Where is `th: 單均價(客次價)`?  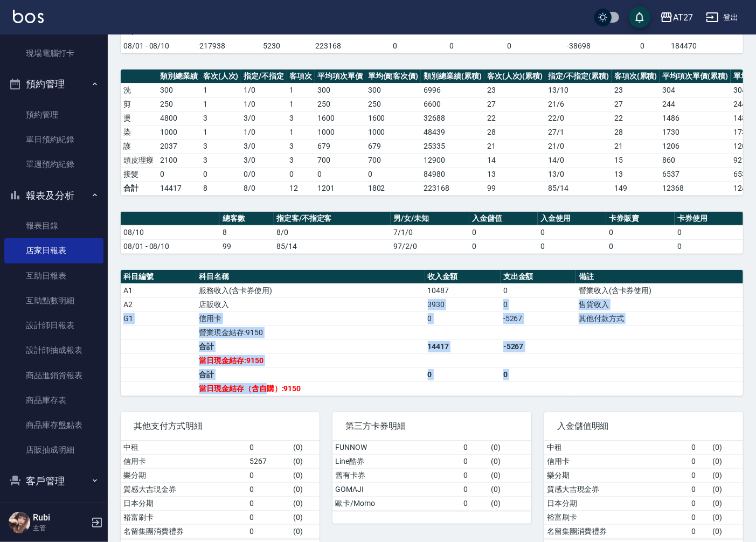 th: 單均價(客次價) is located at coordinates (394, 77).